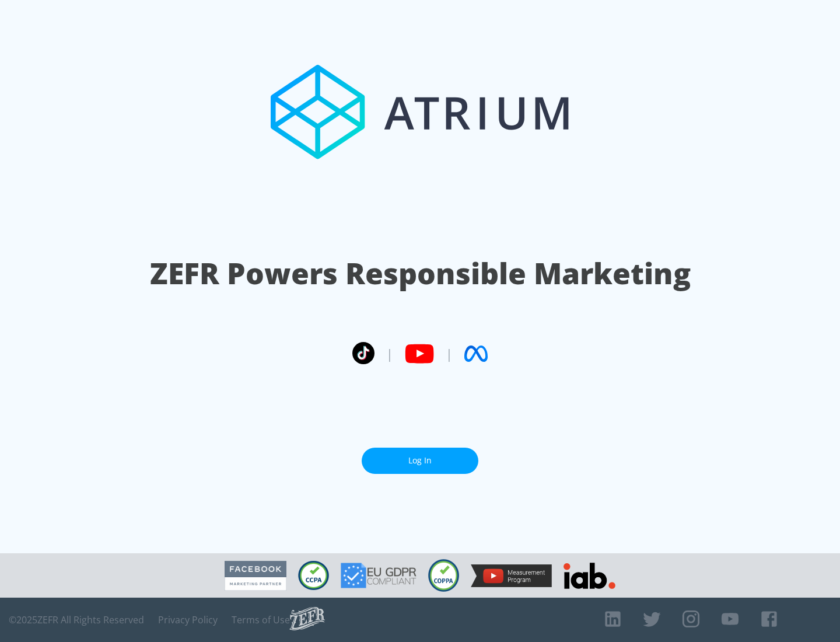 The width and height of the screenshot is (840, 642). What do you see at coordinates (379, 575) in the screenshot?
I see `img: GDPR Compliant` at bounding box center [379, 575].